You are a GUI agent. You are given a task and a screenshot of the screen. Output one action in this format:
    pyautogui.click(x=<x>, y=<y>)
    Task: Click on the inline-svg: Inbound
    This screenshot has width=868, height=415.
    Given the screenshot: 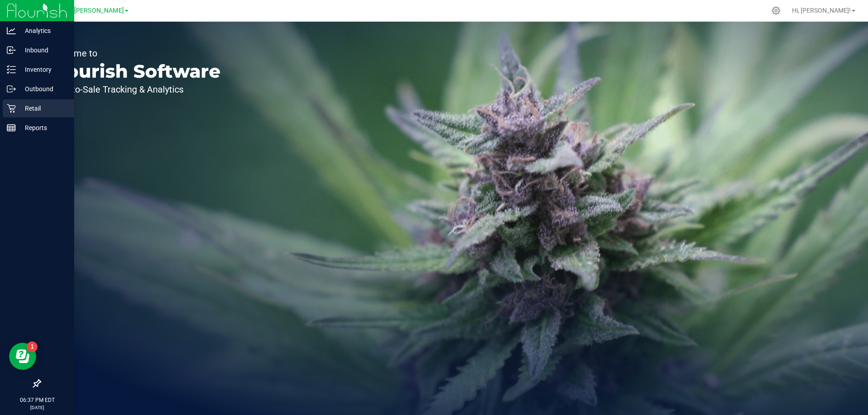 What is the action you would take?
    pyautogui.click(x=11, y=50)
    